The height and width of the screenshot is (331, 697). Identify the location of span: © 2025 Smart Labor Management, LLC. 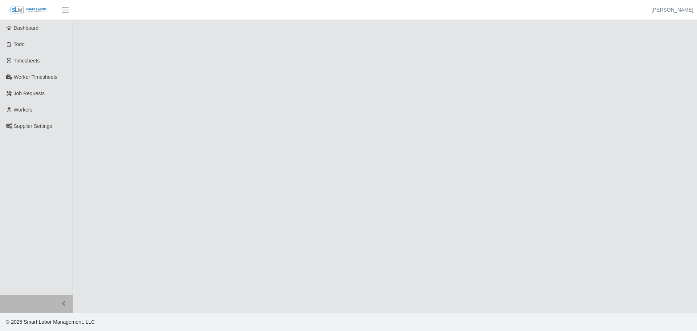
(50, 321).